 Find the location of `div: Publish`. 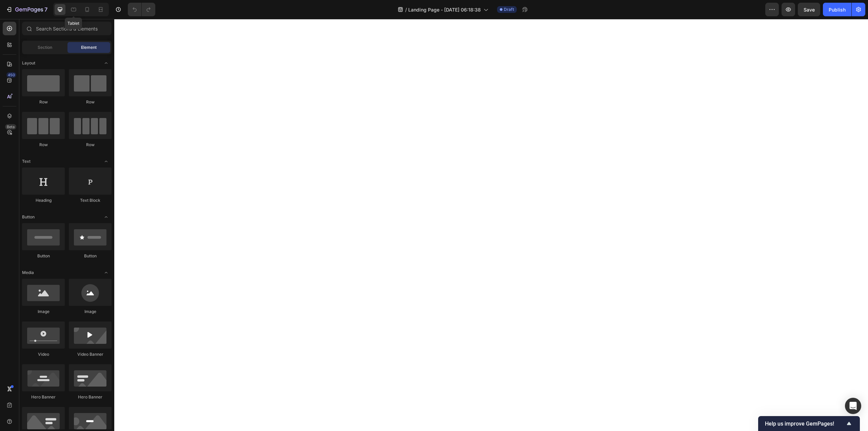

div: Publish is located at coordinates (837, 9).